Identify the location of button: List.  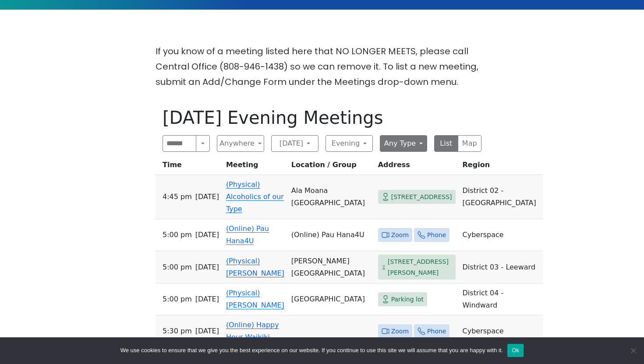
(446, 143).